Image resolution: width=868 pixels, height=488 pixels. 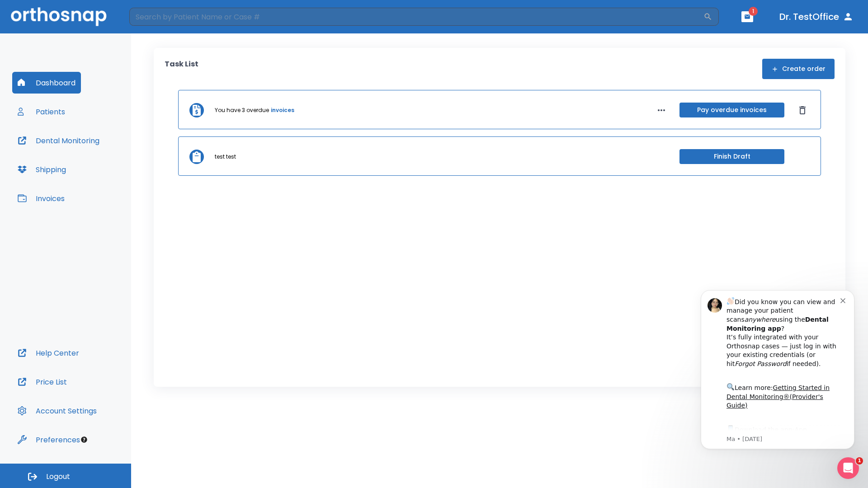 I want to click on div: Message content, so click(x=96, y=87).